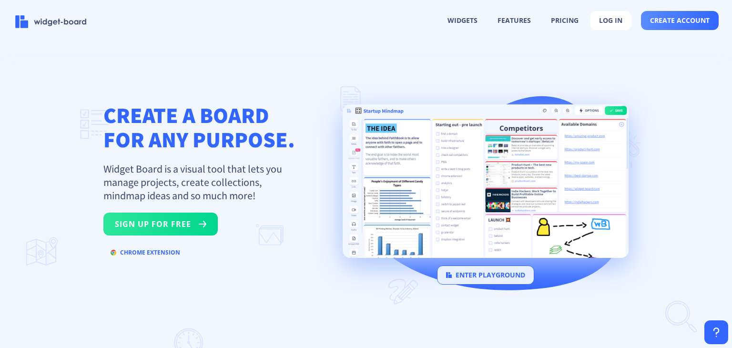 This screenshot has width=732, height=348. Describe the element at coordinates (51, 21) in the screenshot. I see `img: logo-name.svg` at that location.